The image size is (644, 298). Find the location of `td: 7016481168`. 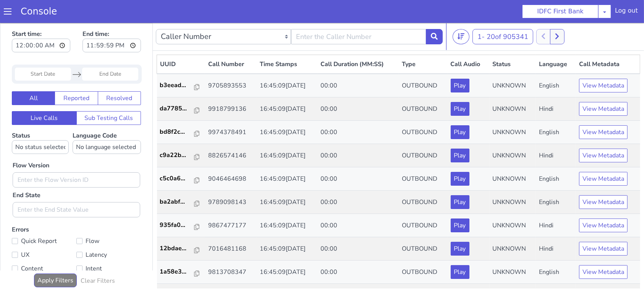

td: 7016481168 is located at coordinates (231, 226).